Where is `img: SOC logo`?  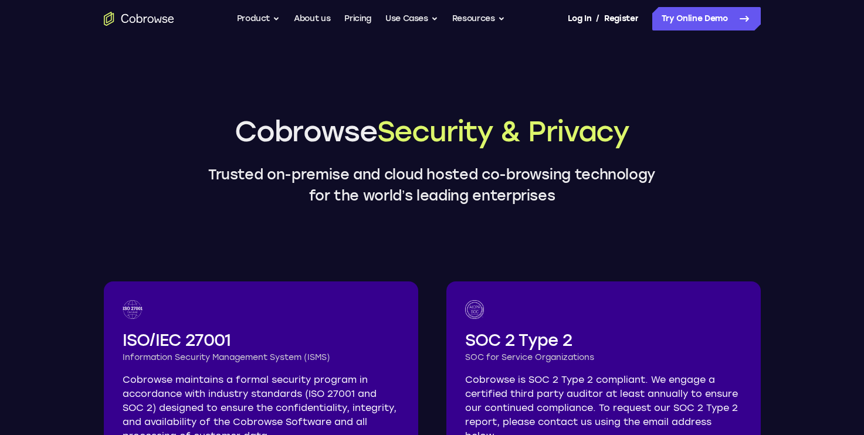 img: SOC logo is located at coordinates (475, 310).